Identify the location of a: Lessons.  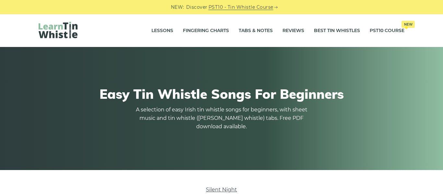
(162, 31).